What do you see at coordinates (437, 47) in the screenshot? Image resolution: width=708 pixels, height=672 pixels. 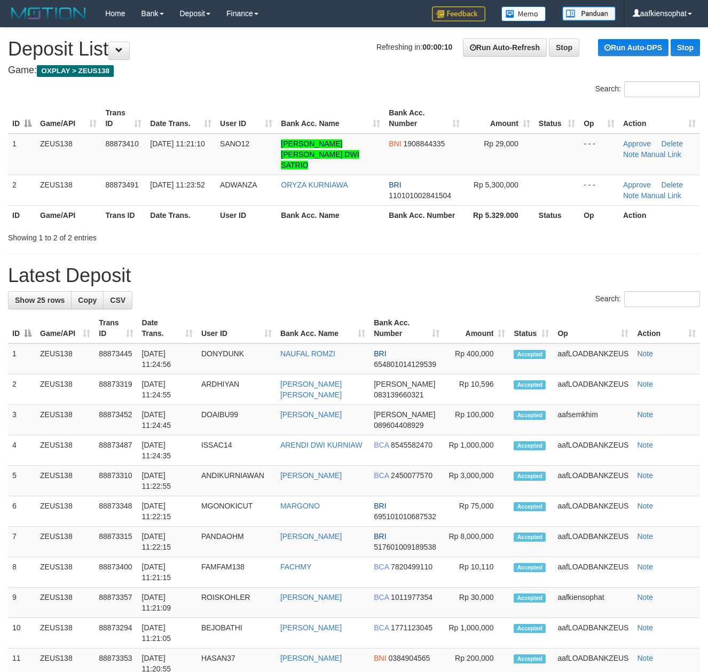 I see `strong: 00:00:10` at bounding box center [437, 47].